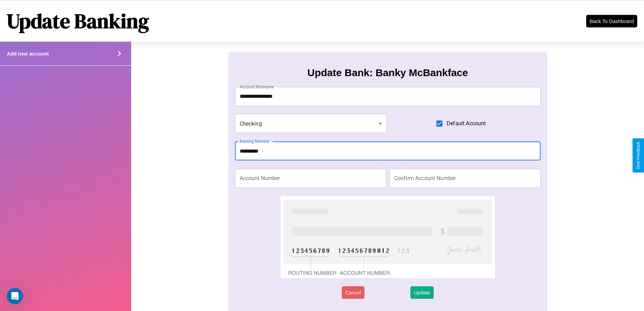 This screenshot has height=311, width=644. I want to click on label: Routing Number, so click(254, 141).